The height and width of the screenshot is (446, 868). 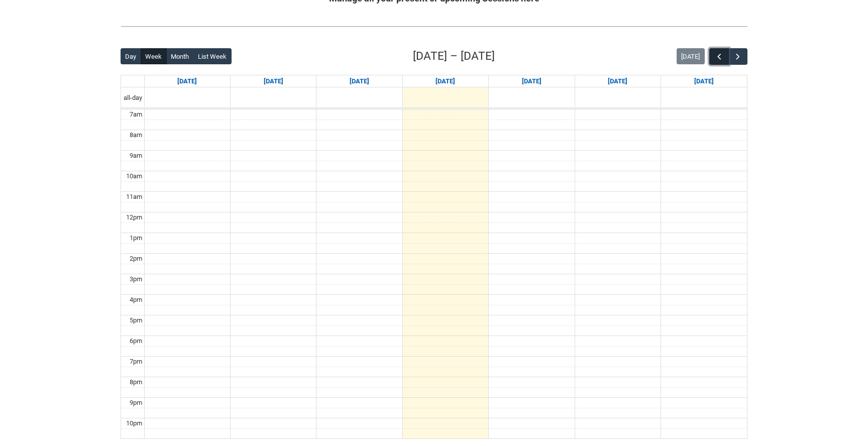 I want to click on div: 6pm, so click(x=136, y=341).